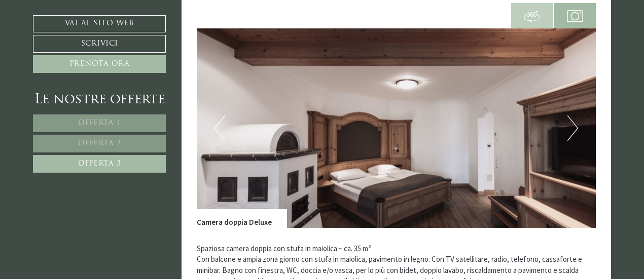 The width and height of the screenshot is (644, 279). What do you see at coordinates (219, 128) in the screenshot?
I see `button: Previous` at bounding box center [219, 128].